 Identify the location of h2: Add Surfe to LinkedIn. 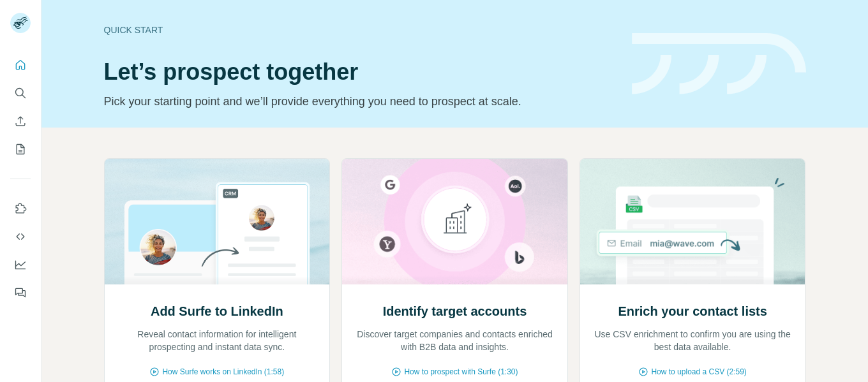
(217, 311).